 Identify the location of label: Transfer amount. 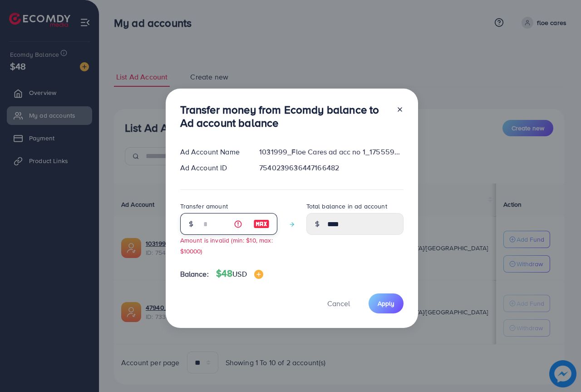
(204, 207).